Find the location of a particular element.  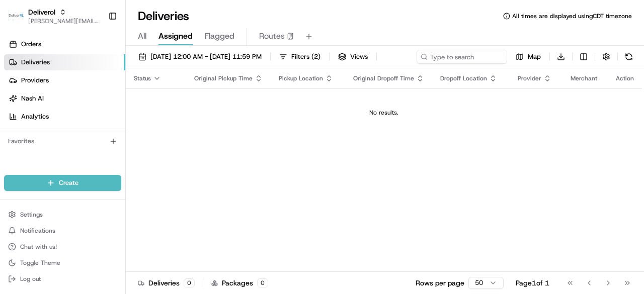

button: Deliverol is located at coordinates (42, 12).